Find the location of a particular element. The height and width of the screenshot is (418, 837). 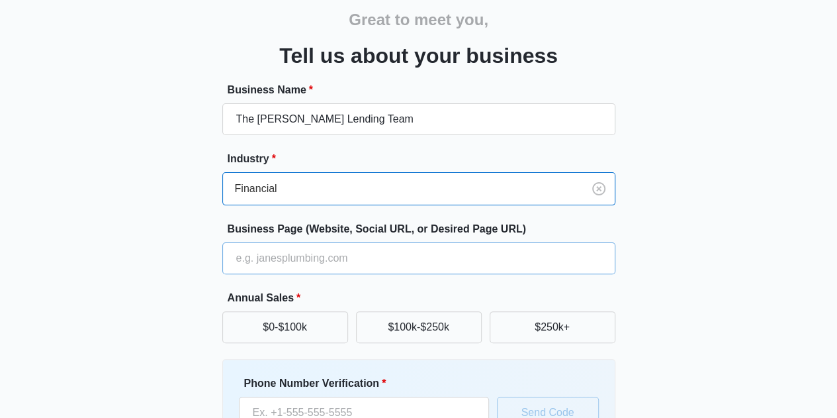

label: Industry is located at coordinates (424, 159).